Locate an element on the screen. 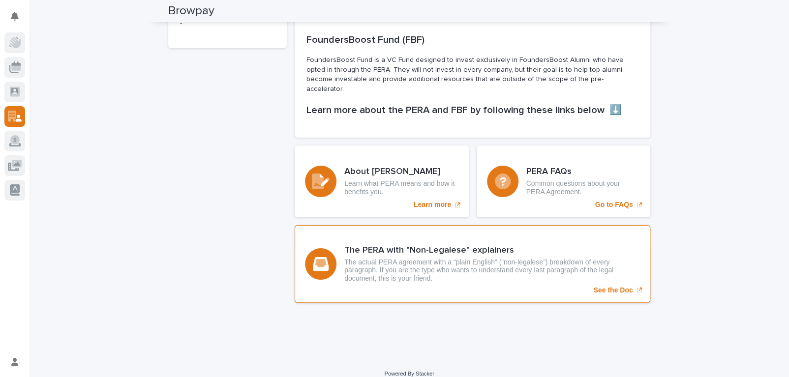 The image size is (789, 377). h3: PERA FAQs is located at coordinates (583, 172).